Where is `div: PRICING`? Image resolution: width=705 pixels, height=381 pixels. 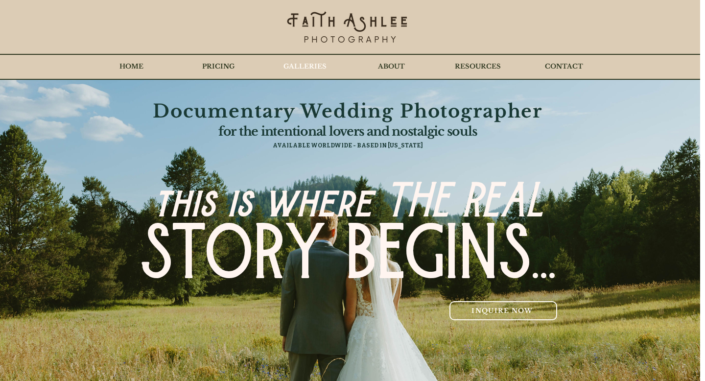
div: PRICING is located at coordinates (218, 67).